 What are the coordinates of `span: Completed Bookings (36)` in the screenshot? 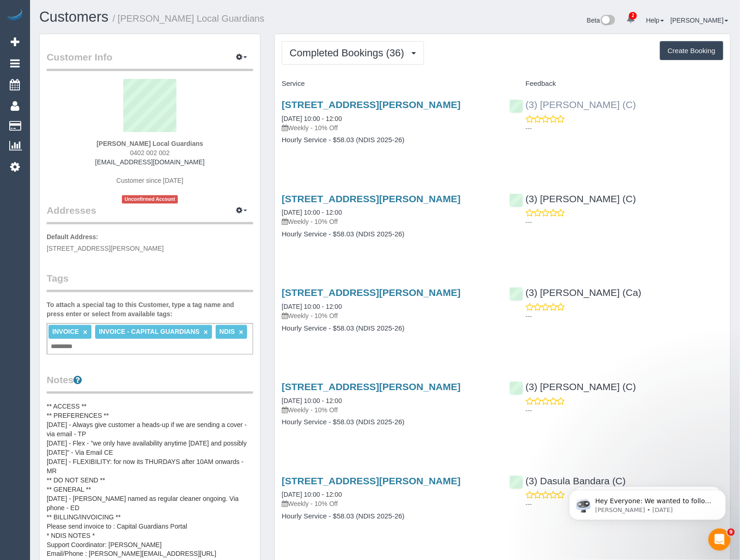 It's located at (349, 52).